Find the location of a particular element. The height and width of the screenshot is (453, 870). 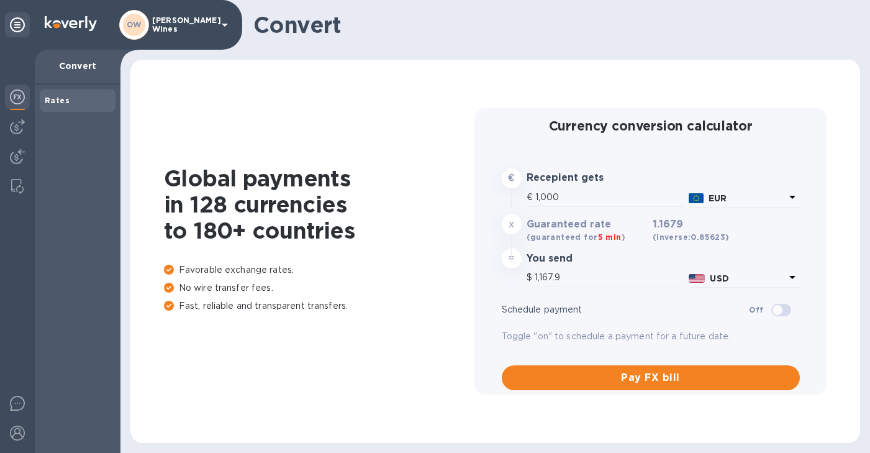

div: x is located at coordinates (512, 224).